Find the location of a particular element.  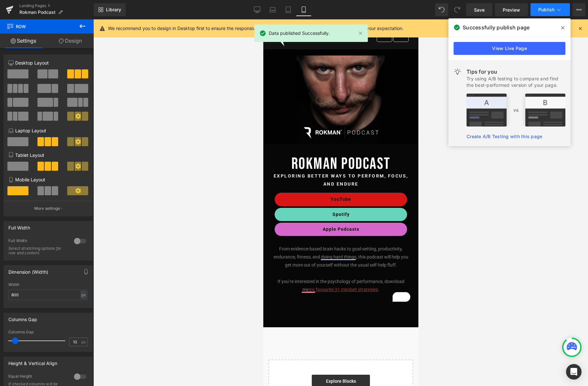

div: Open Intercom Messenger is located at coordinates (574, 372).